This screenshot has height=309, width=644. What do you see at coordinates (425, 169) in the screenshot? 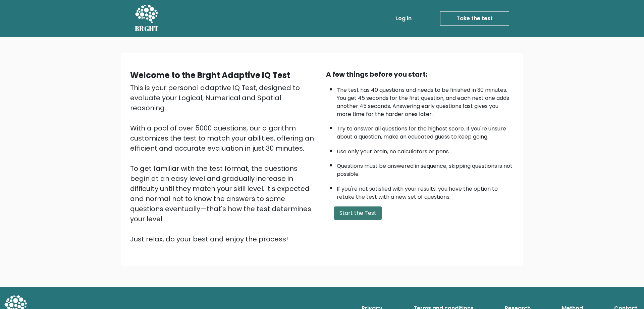
I see `li: Questions must be answered in sequence; skipping questions is not possible.` at bounding box center [425, 169].